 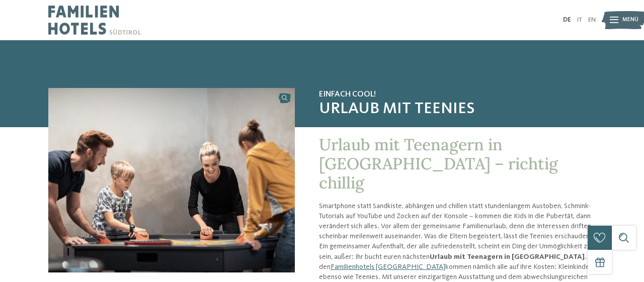 What do you see at coordinates (580, 20) in the screenshot?
I see `a: IT` at bounding box center [580, 20].